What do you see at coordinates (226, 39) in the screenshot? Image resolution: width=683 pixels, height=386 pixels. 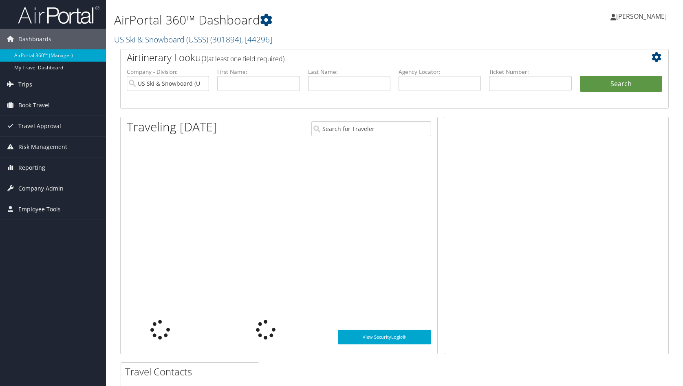 I see `span: ( 301894 )` at bounding box center [226, 39].